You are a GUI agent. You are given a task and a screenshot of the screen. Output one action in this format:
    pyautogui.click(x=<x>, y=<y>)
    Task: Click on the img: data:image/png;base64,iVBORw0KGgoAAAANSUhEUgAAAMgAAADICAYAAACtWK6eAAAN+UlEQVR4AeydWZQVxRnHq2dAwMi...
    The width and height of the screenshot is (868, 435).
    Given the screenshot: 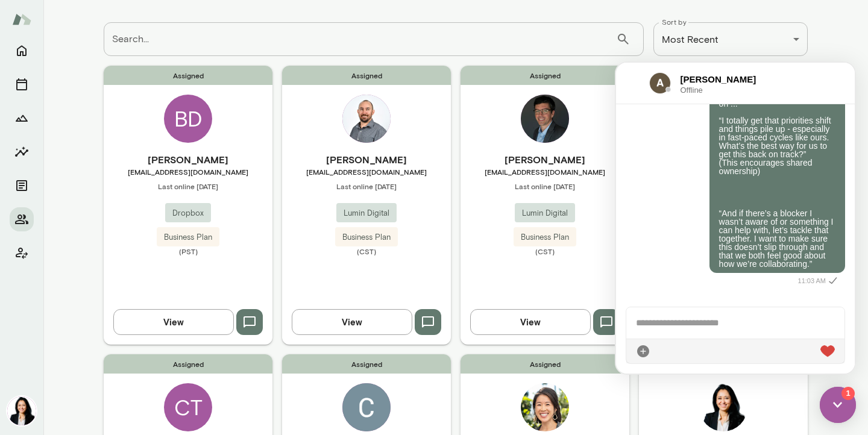 What is the action you would take?
    pyautogui.click(x=44, y=20)
    